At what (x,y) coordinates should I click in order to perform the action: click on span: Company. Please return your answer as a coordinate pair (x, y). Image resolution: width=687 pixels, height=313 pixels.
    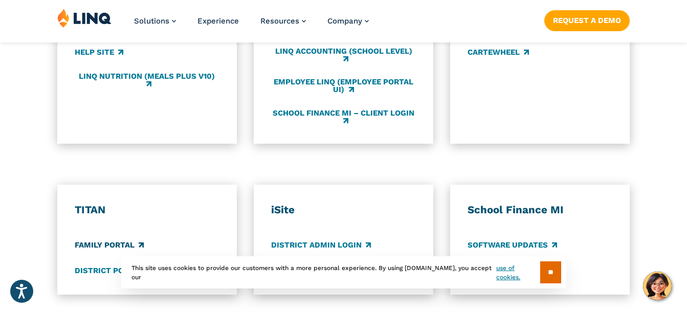
    Looking at the image, I should click on (345, 21).